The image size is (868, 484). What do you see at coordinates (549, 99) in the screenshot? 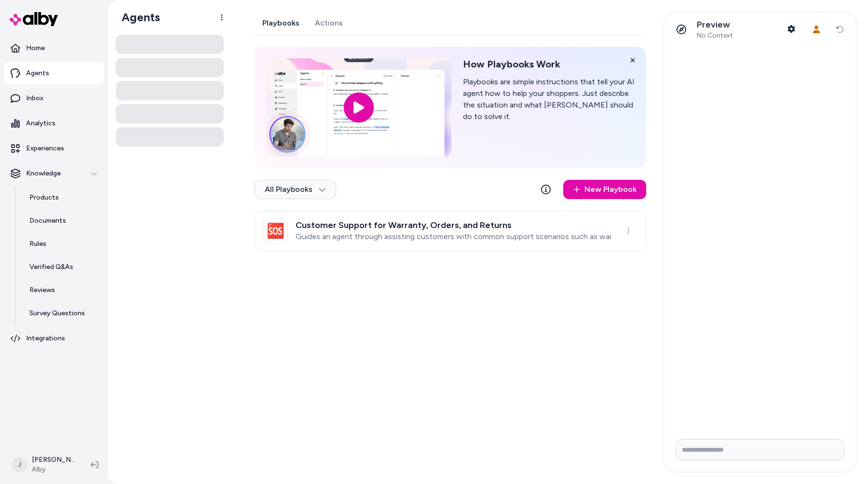
I see `p: Playbooks are simple instructions that tell your AI agent how to help your shoppers. Just describ...` at bounding box center [549, 99].